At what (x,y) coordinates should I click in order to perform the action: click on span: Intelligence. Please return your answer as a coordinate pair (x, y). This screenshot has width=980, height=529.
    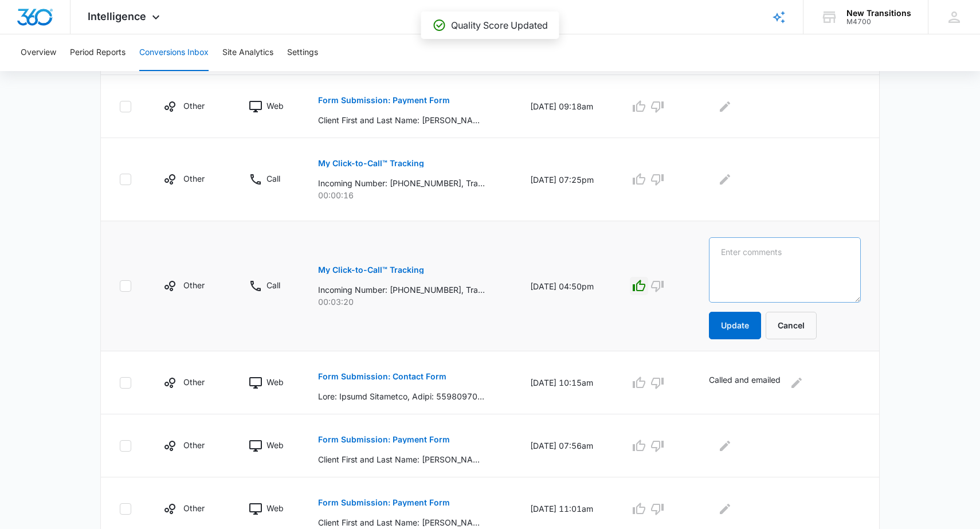
    Looking at the image, I should click on (117, 16).